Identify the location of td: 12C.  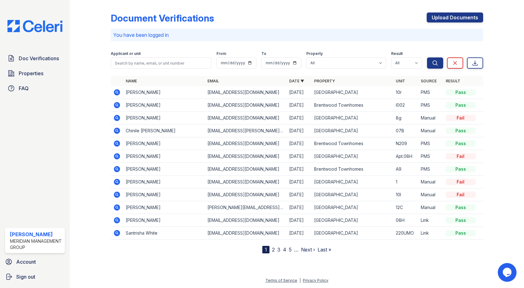
(406, 207).